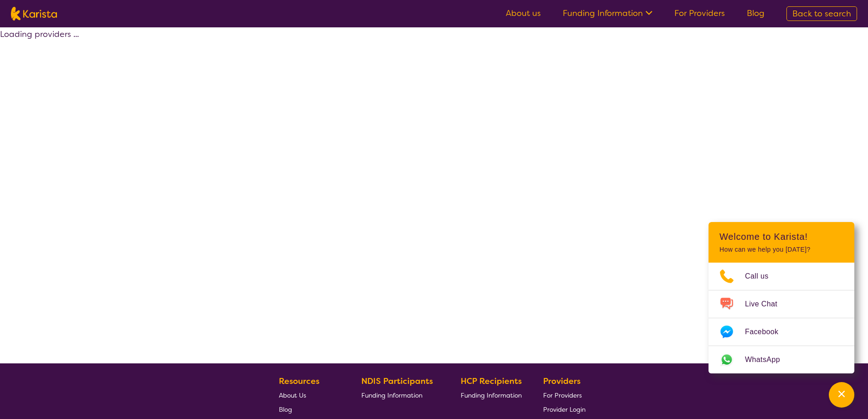 This screenshot has height=419, width=868. Describe the element at coordinates (782, 360) in the screenshot. I see `a: Web link opens in a new tab.` at that location.